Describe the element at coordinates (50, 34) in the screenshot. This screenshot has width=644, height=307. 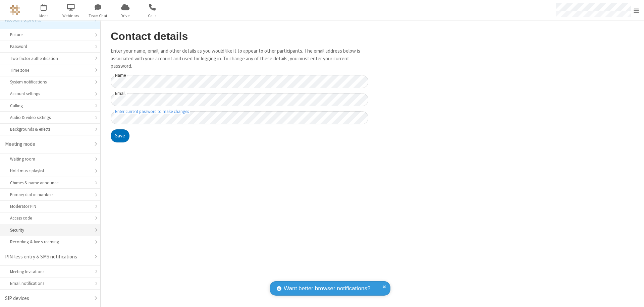
I see `div: Picture` at that location.